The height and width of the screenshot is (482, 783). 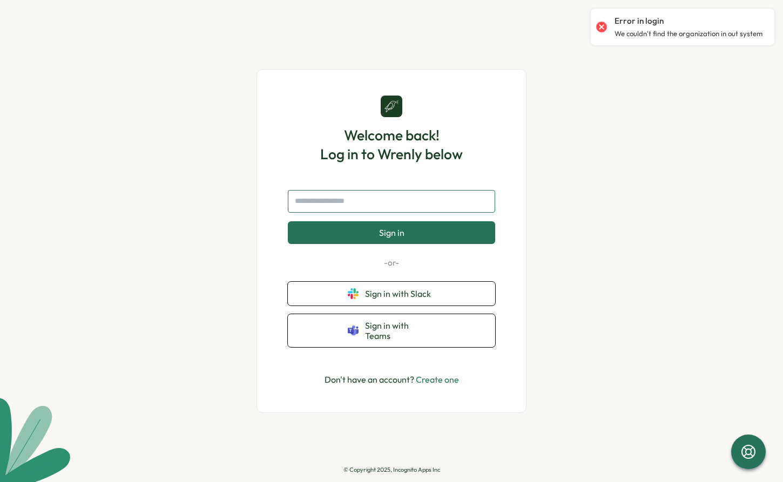 I want to click on span: Sign in with Slack, so click(x=400, y=294).